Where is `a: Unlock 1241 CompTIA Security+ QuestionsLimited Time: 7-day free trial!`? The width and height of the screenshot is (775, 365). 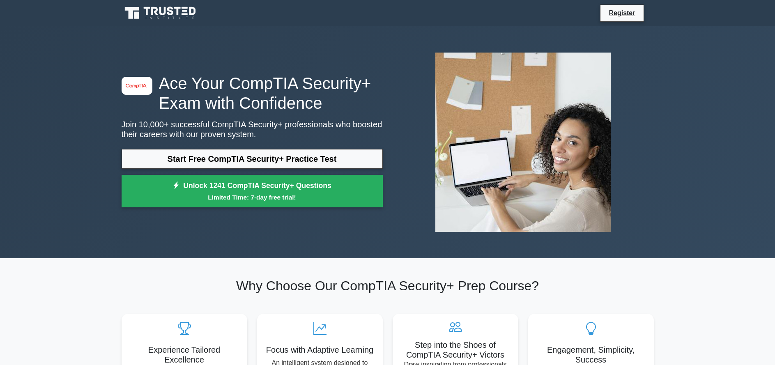
a: Unlock 1241 CompTIA Security+ QuestionsLimited Time: 7-day free trial! is located at coordinates (252, 191).